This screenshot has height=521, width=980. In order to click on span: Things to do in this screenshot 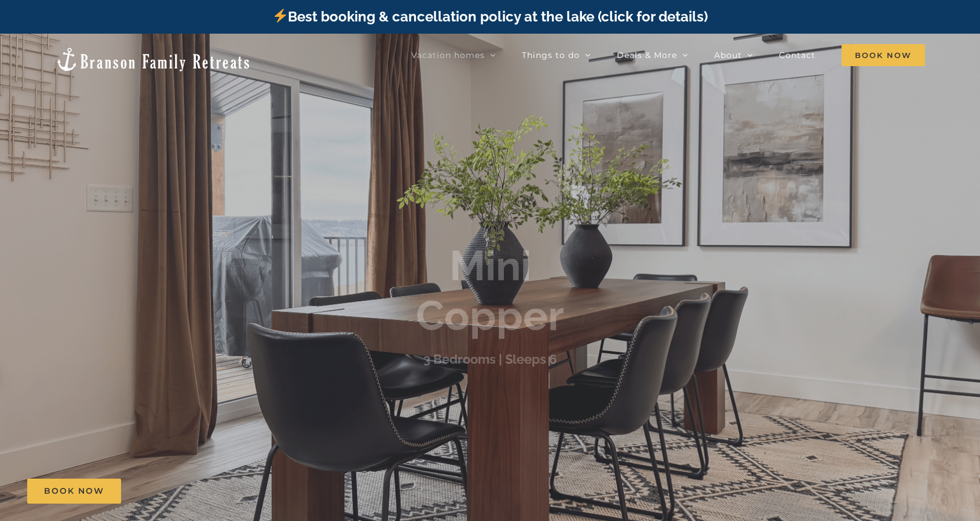, I will do `click(551, 55)`.